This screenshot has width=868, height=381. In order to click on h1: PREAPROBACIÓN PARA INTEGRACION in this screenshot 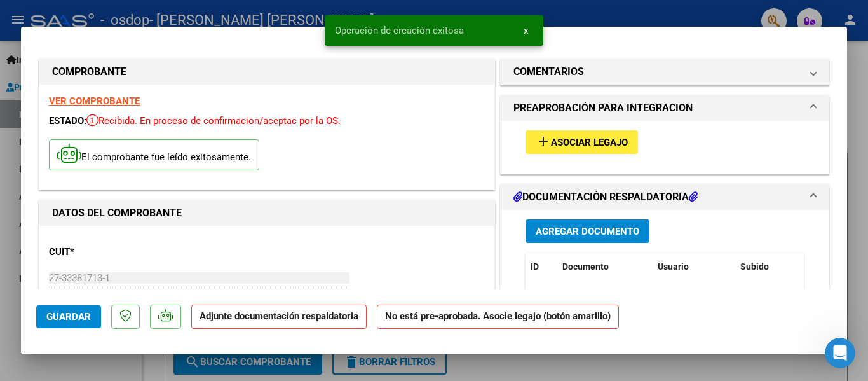, I will do `click(603, 108)`.